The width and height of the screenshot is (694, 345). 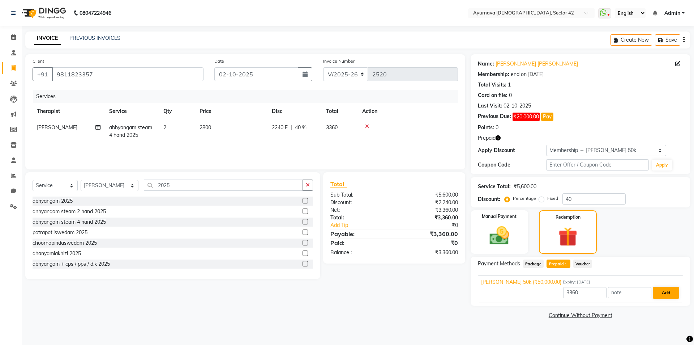 What do you see at coordinates (668, 40) in the screenshot?
I see `button: Save` at bounding box center [668, 40].